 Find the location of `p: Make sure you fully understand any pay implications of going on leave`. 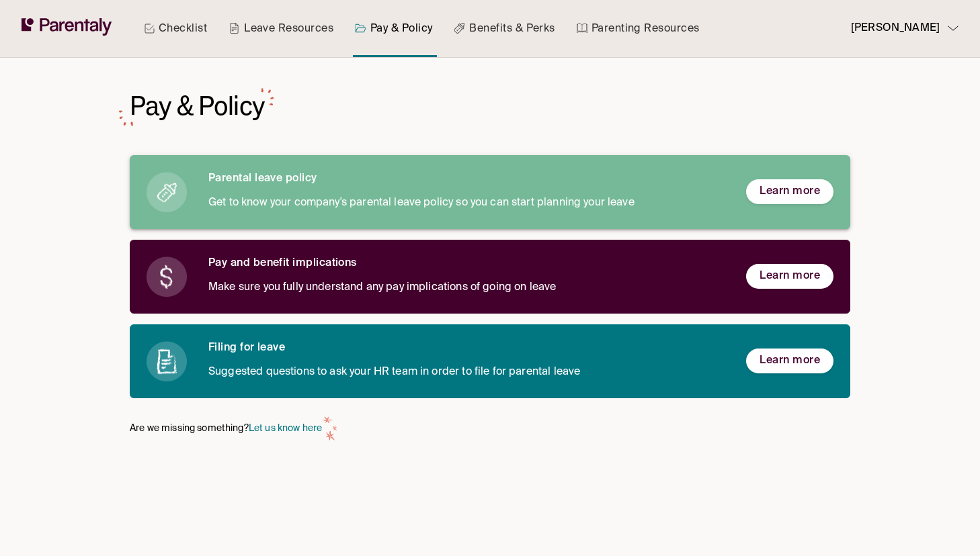

p: Make sure you fully understand any pay implications of going on leave is located at coordinates (466, 287).